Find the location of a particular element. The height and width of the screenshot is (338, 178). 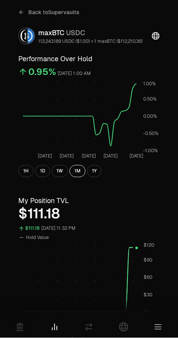

span: USDC is located at coordinates (76, 32).